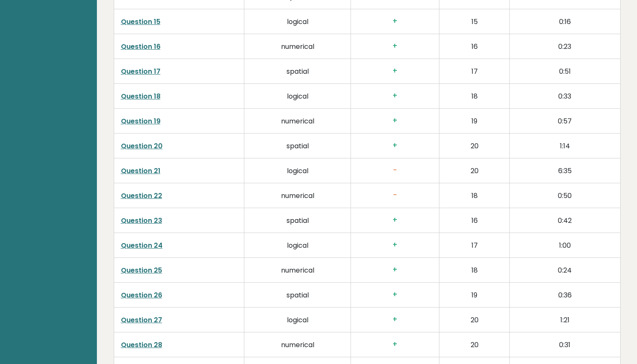 This screenshot has height=364, width=637. What do you see at coordinates (141, 96) in the screenshot?
I see `a: Question 18` at bounding box center [141, 96].